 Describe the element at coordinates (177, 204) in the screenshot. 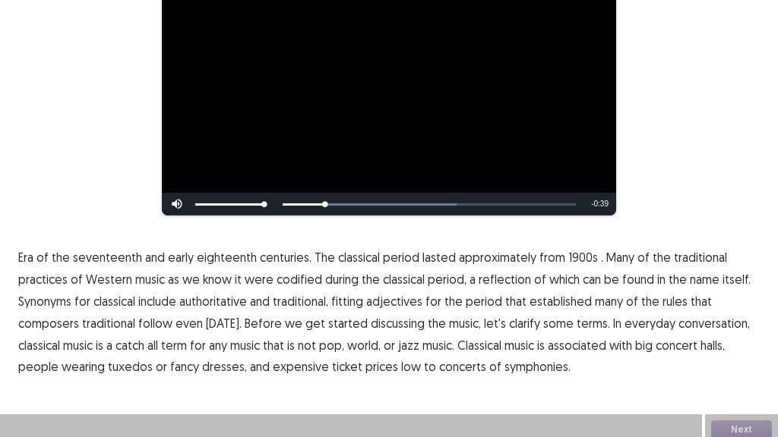

I see `button: Mute` at that location.